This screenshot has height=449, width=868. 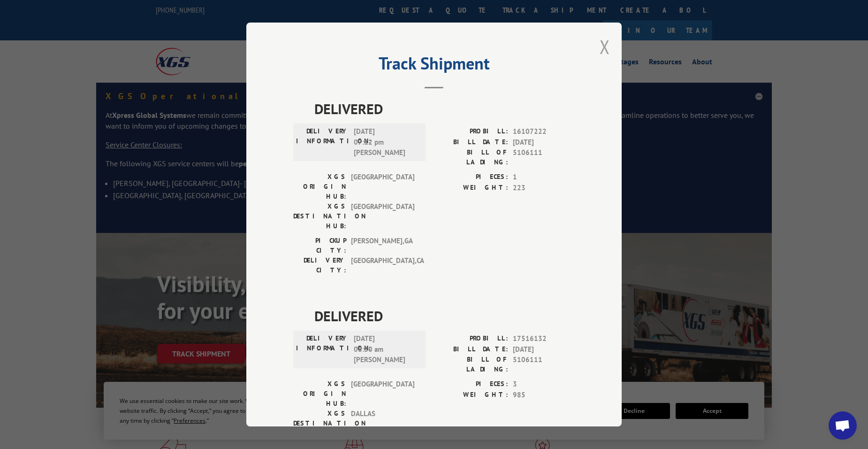 I want to click on label: DELIVERY CITY:, so click(x=320, y=265).